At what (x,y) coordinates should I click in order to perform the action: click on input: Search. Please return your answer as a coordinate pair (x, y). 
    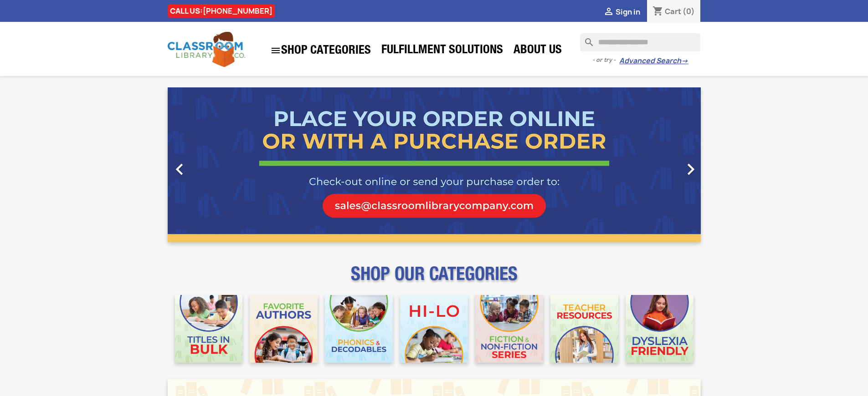
    Looking at the image, I should click on (640, 43).